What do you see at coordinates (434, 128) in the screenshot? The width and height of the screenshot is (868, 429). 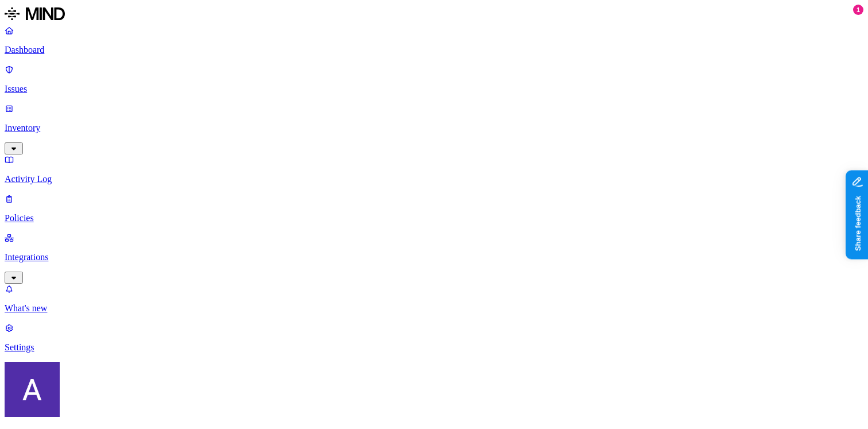 I see `a: Inventory` at bounding box center [434, 128].